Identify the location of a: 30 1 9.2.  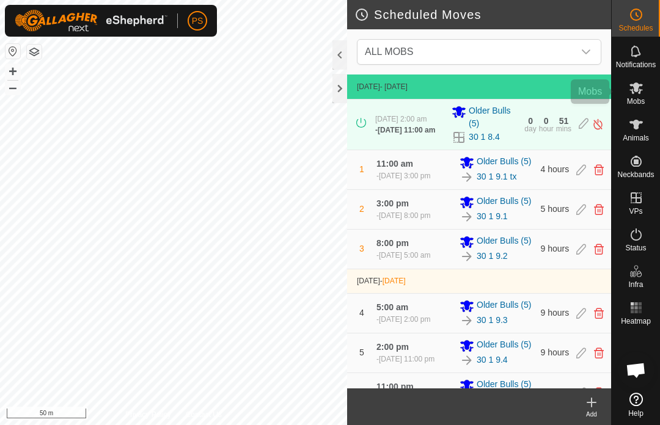
(492, 256).